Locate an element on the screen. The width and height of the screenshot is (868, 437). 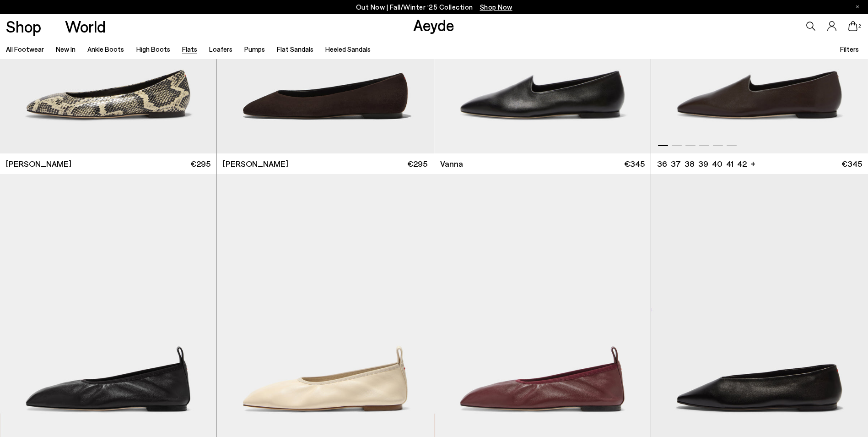
li: 36 is located at coordinates (662, 163).